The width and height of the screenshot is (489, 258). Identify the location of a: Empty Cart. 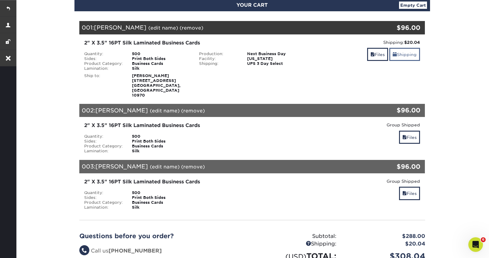
(413, 5).